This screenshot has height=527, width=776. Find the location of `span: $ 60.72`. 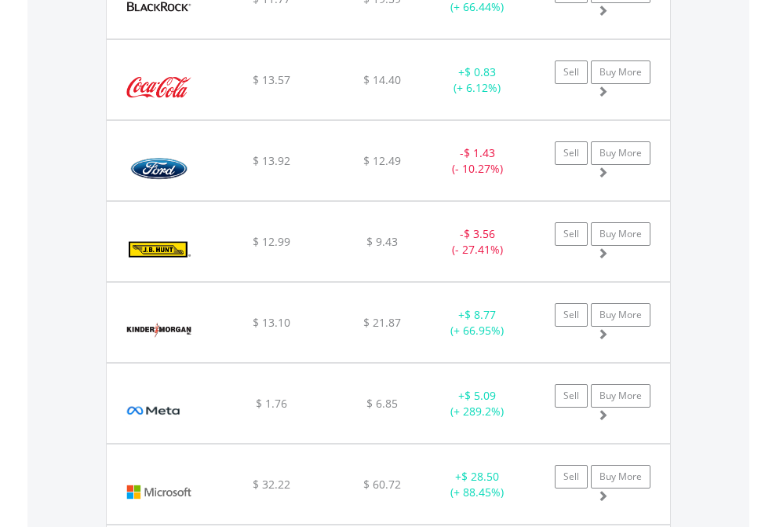

span: $ 60.72 is located at coordinates (382, 484).